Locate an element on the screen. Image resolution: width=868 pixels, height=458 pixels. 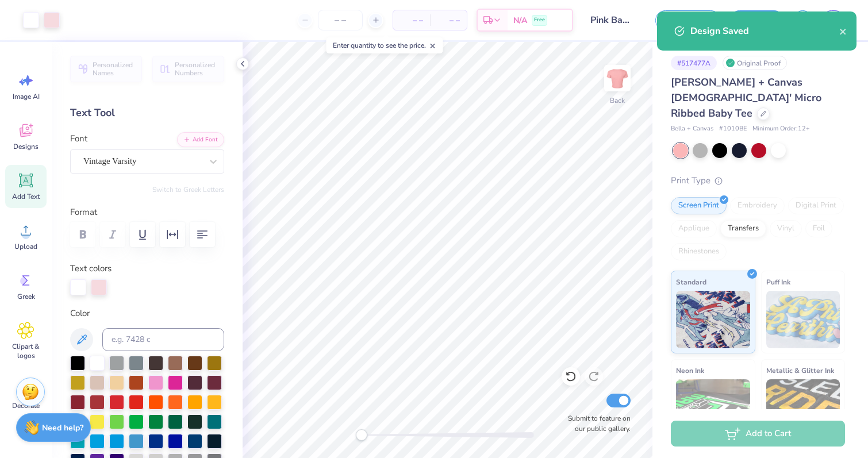
span: Metallic & Glitter Ink is located at coordinates (800, 370).